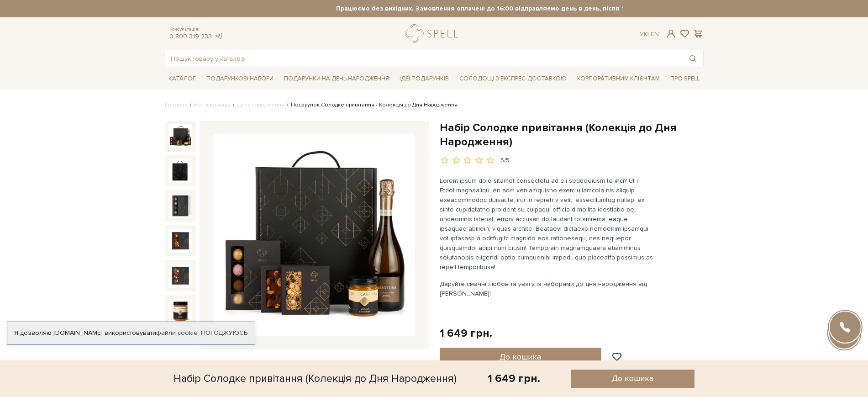 Image resolution: width=868 pixels, height=397 pixels. Describe the element at coordinates (261, 105) in the screenshot. I see `a: День народження` at that location.